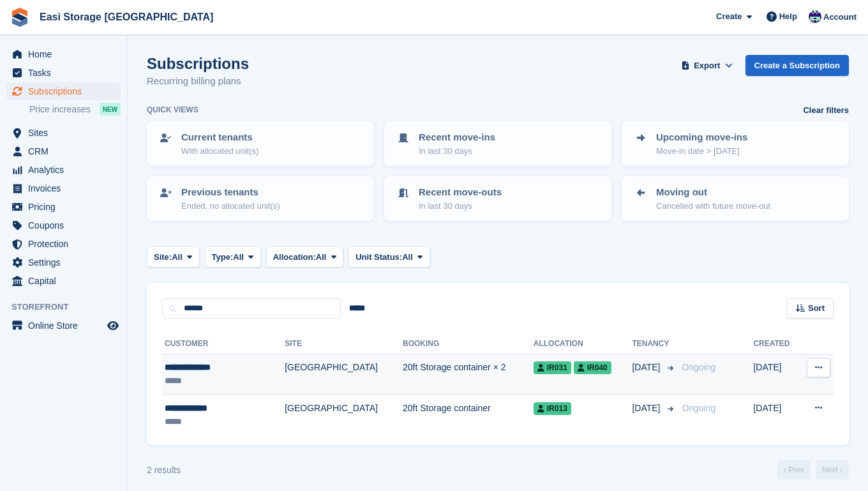  I want to click on span: Subscriptions, so click(67, 91).